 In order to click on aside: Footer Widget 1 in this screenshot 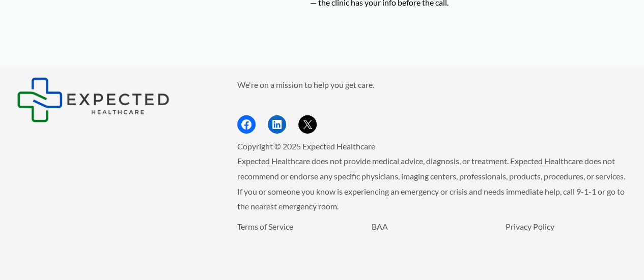, I will do `click(114, 99)`.